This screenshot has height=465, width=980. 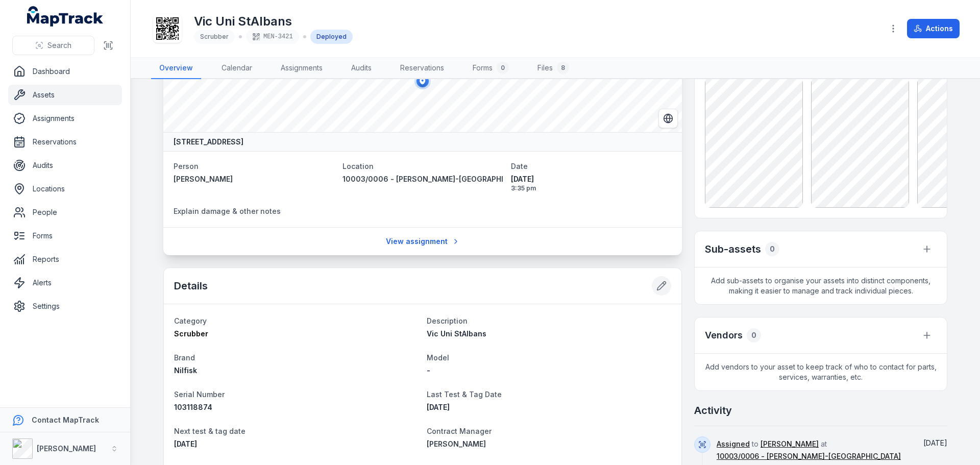 I want to click on span: Last Test & Tag Date, so click(x=464, y=394).